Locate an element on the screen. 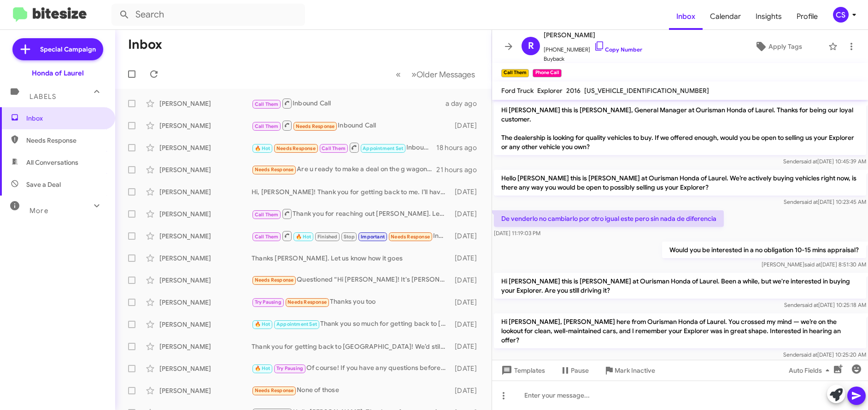 The height and width of the screenshot is (410, 868). div: Honda of Laurel is located at coordinates (58, 73).